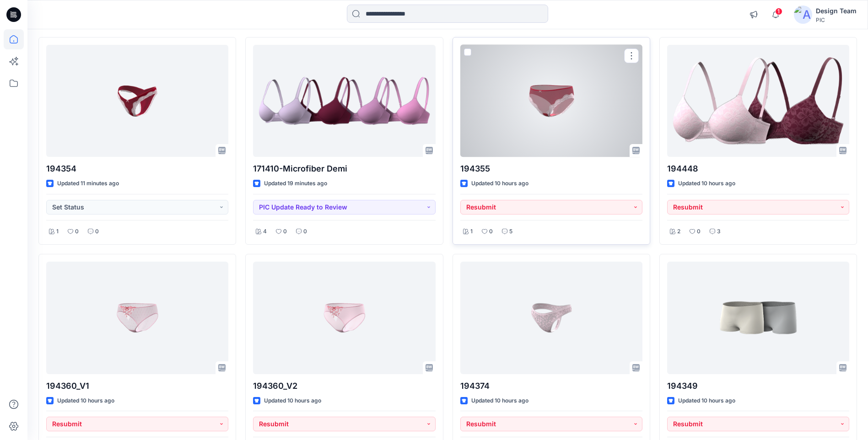 The image size is (868, 440). Describe the element at coordinates (551, 101) in the screenshot. I see `a: 194355` at that location.